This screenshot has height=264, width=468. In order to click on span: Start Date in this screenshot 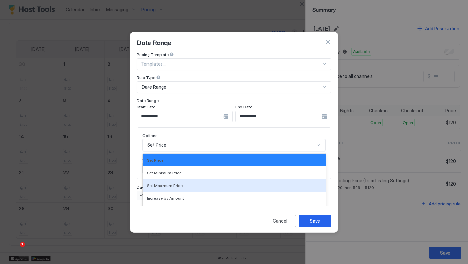, I will do `click(146, 107)`.